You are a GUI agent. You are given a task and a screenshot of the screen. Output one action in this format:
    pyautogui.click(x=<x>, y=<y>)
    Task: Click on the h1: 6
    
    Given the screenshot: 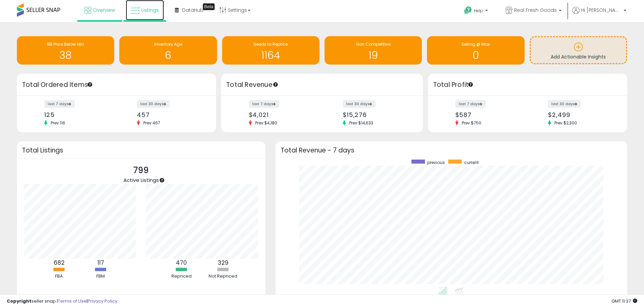 What is the action you would take?
    pyautogui.click(x=168, y=55)
    